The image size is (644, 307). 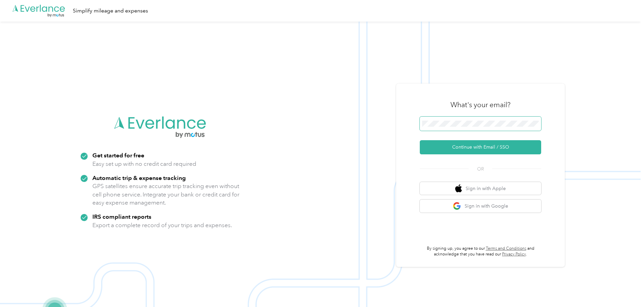 What do you see at coordinates (481, 206) in the screenshot?
I see `button: google logoSign in with Google` at bounding box center [481, 206].